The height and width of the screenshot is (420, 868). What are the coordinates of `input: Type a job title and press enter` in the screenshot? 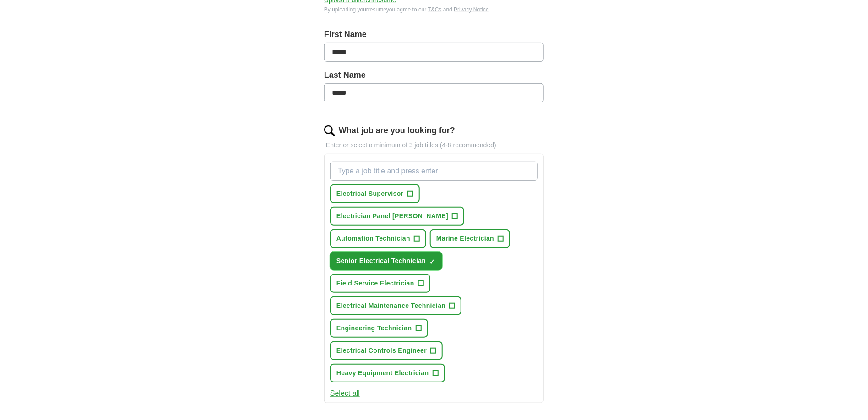 It's located at (434, 171).